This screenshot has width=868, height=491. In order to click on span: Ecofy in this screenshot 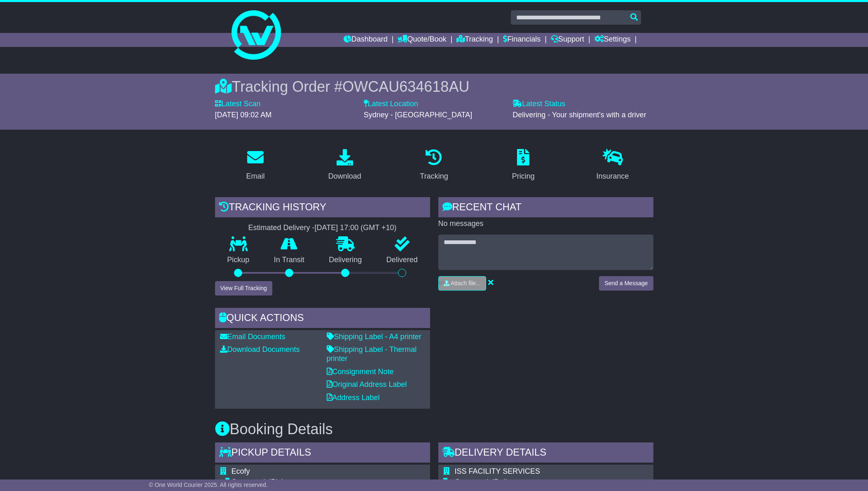, I will do `click(241, 472)`.